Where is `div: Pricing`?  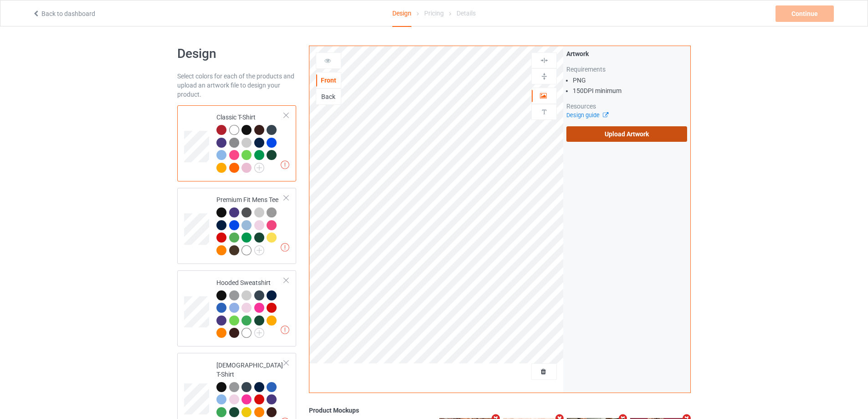 div: Pricing is located at coordinates (434, 13).